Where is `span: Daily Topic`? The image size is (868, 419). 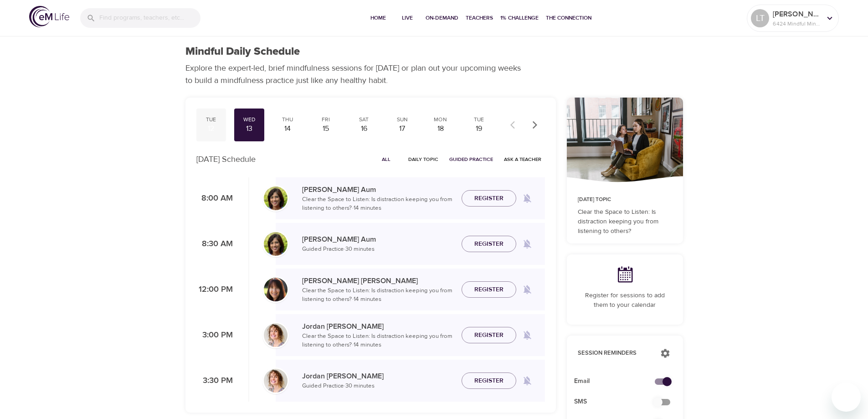
span: Daily Topic is located at coordinates (423, 159).